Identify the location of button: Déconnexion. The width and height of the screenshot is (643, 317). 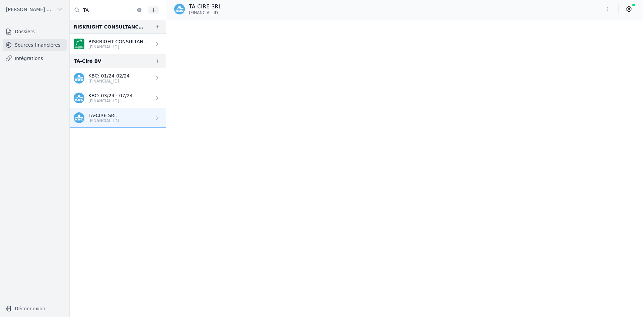
(35, 308).